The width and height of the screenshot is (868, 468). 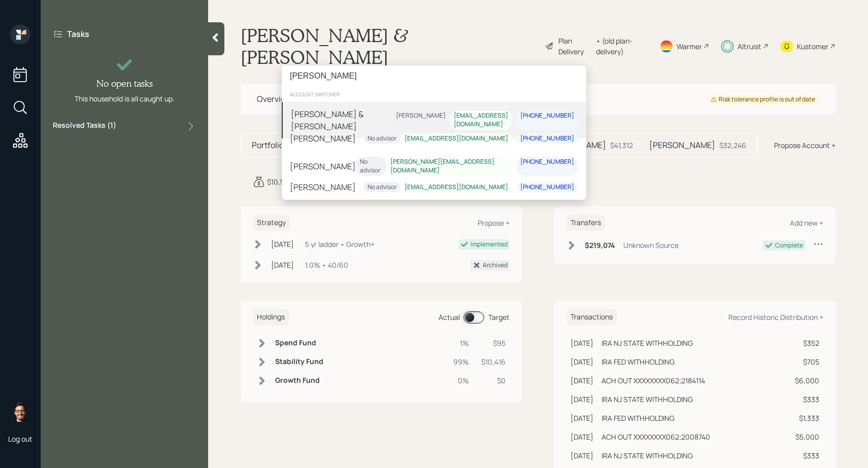 What do you see at coordinates (434, 94) in the screenshot?
I see `div: account switcher` at bounding box center [434, 94].